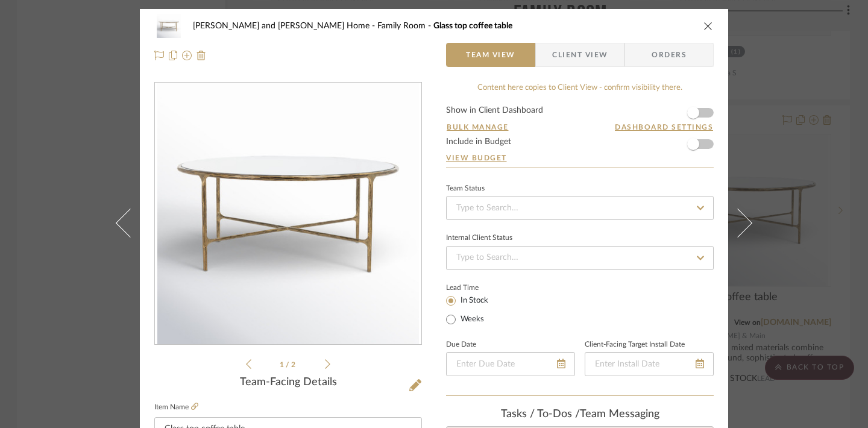  What do you see at coordinates (477, 127) in the screenshot?
I see `button: Bulk Manage` at bounding box center [477, 127].